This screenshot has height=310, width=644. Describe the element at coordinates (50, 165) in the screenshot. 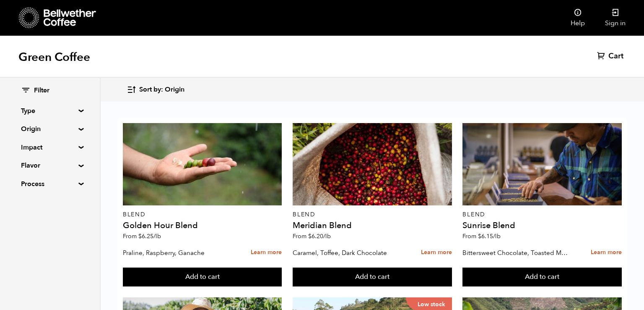

I see `summary: Flavor` at that location.